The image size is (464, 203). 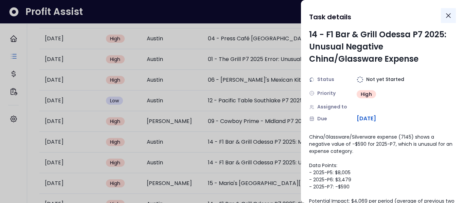 I want to click on span: Assigned to, so click(x=332, y=107).